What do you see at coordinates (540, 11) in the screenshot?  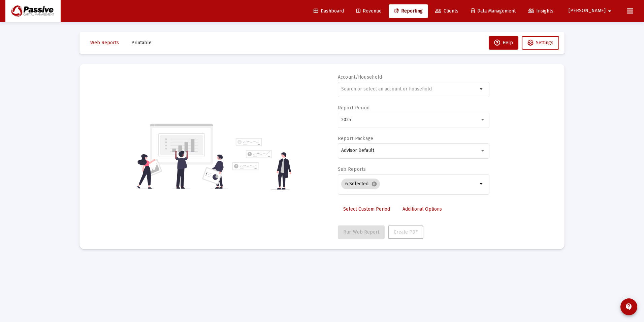 I see `span: Insights` at bounding box center [540, 11].